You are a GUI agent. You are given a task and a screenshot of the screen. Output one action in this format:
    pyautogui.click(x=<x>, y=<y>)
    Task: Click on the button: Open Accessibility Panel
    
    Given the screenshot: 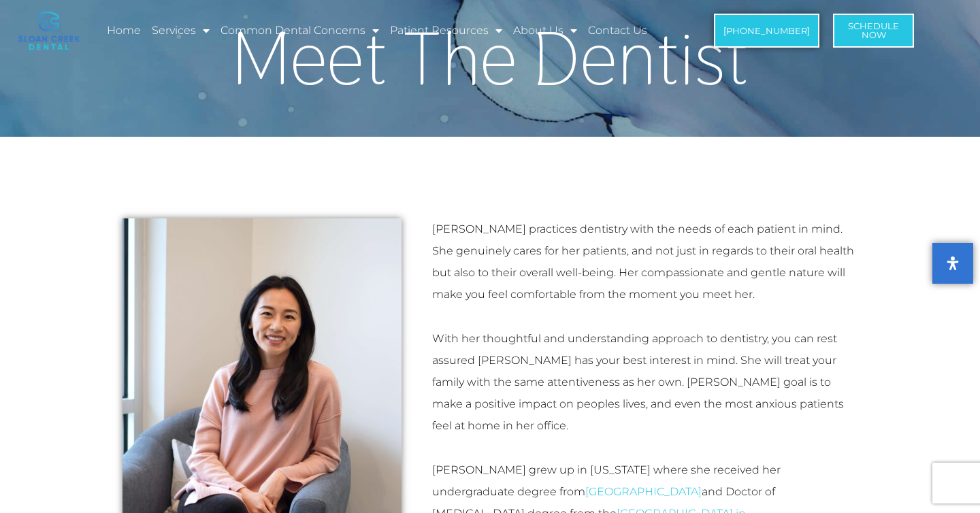 What is the action you would take?
    pyautogui.click(x=953, y=264)
    